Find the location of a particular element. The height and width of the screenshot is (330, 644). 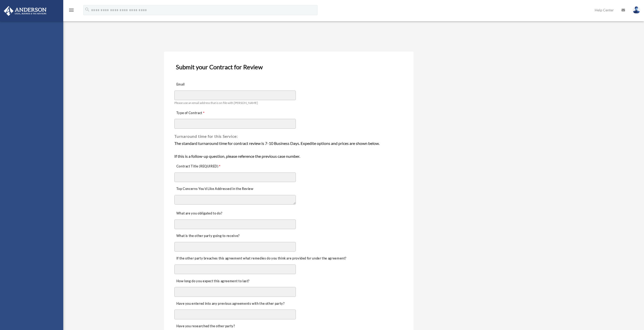

i: menu is located at coordinates (71, 10).